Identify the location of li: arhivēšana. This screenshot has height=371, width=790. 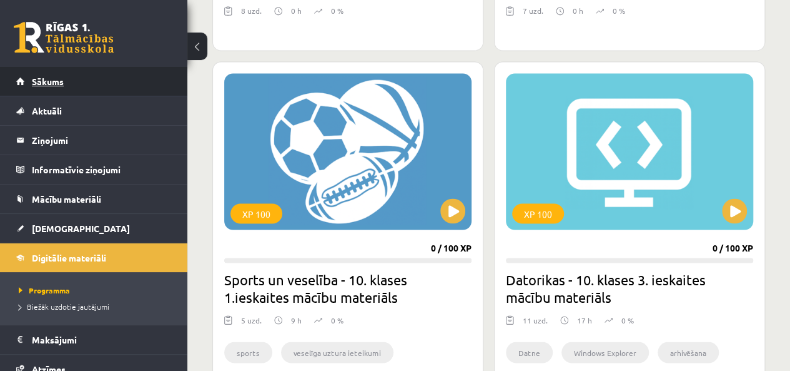
(689, 352).